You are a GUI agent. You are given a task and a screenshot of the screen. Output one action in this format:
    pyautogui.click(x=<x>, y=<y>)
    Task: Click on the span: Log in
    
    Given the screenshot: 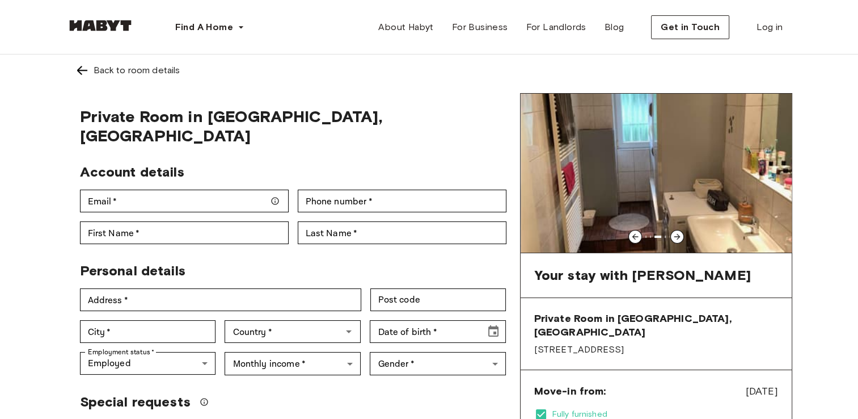 What is the action you would take?
    pyautogui.click(x=770, y=27)
    